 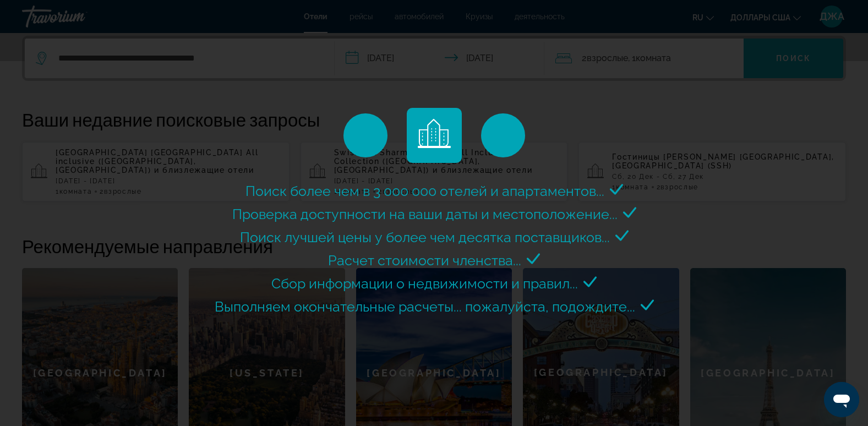 What do you see at coordinates (424, 284) in the screenshot?
I see `span: Сбор информации о недвижимости и правил...` at bounding box center [424, 284].